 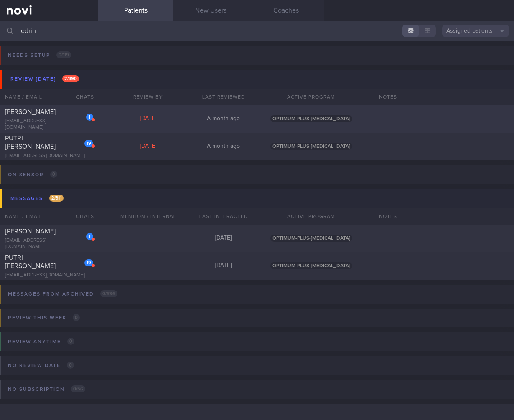 What do you see at coordinates (33, 174) in the screenshot?
I see `div: On sensor` at bounding box center [33, 174].